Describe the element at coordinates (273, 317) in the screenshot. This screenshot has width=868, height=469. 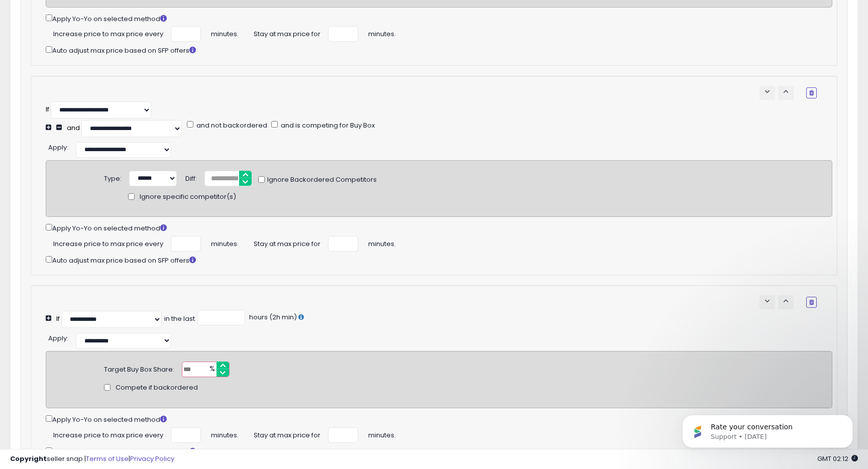
I see `span: hours (2h min)` at that location.